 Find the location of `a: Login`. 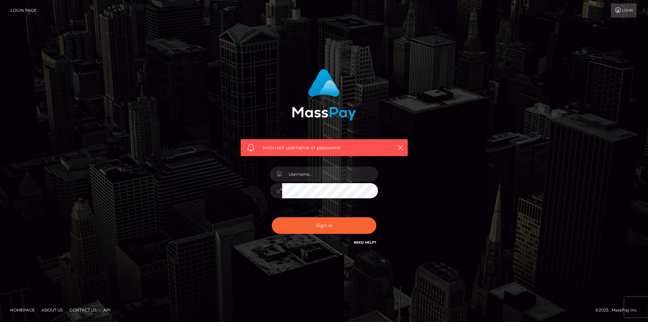

a: Login is located at coordinates (624, 10).